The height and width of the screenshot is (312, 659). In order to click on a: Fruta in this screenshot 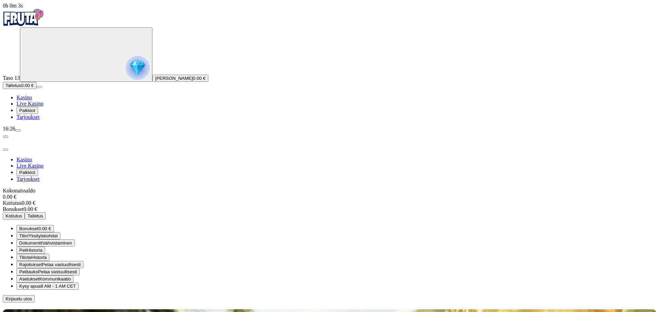, I will do `click(23, 24)`.